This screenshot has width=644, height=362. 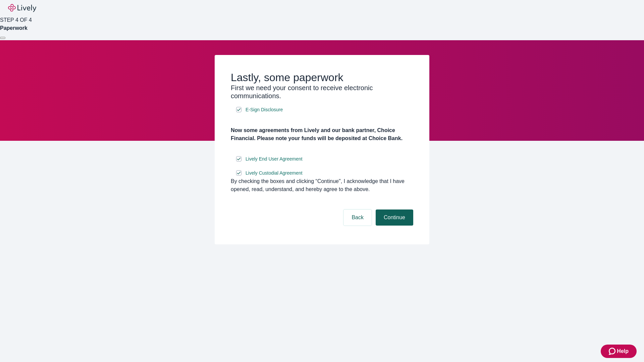 What do you see at coordinates (22, 8) in the screenshot?
I see `img: Lively` at bounding box center [22, 8].